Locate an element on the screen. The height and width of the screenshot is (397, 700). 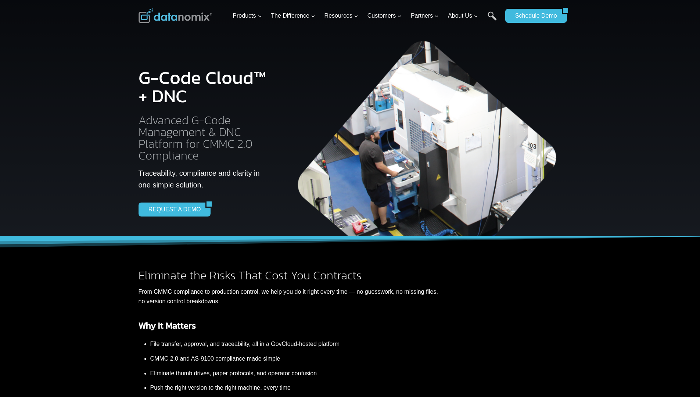
img: Datanomix is located at coordinates (175, 16).